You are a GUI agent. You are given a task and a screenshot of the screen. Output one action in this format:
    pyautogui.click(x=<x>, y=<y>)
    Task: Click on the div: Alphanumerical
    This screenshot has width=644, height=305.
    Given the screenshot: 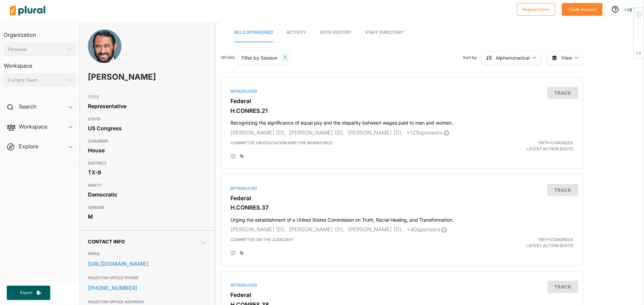 What is the action you would take?
    pyautogui.click(x=512, y=58)
    